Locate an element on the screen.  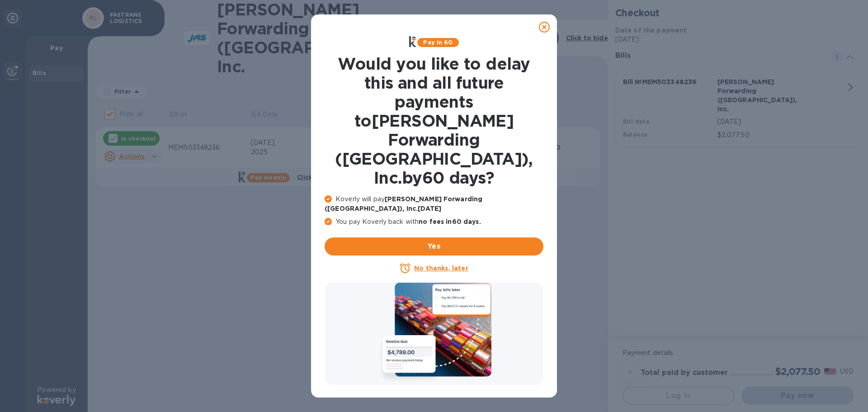
span: Yes is located at coordinates (434, 247).